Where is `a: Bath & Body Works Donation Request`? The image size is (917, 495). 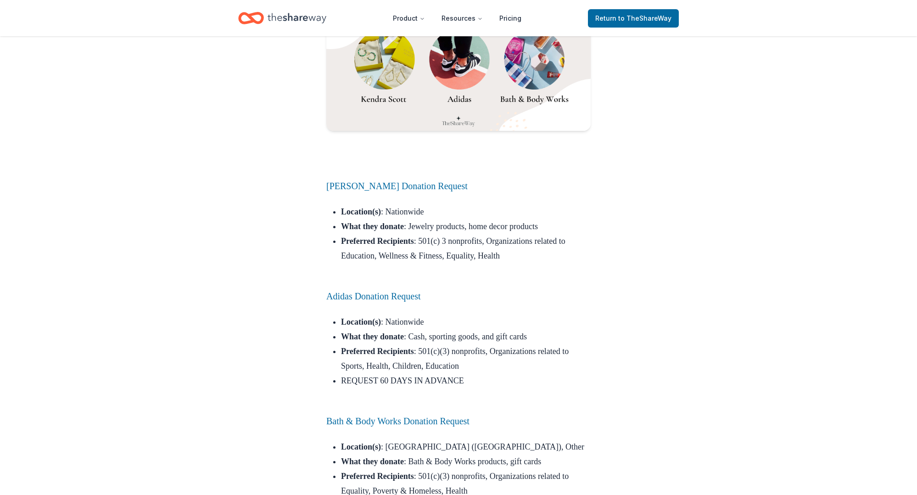 a: Bath & Body Works Donation Request is located at coordinates (398, 421).